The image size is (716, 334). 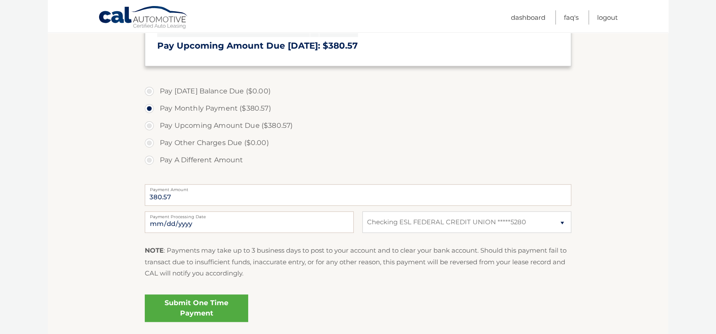 What do you see at coordinates (358, 109) in the screenshot?
I see `label: Pay Monthly Payment ($380.57)` at bounding box center [358, 109].